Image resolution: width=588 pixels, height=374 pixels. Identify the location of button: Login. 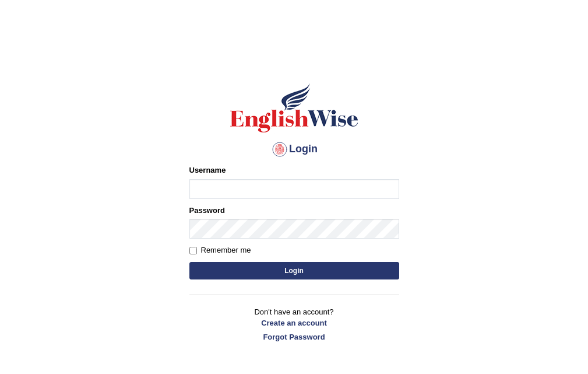
(294, 270).